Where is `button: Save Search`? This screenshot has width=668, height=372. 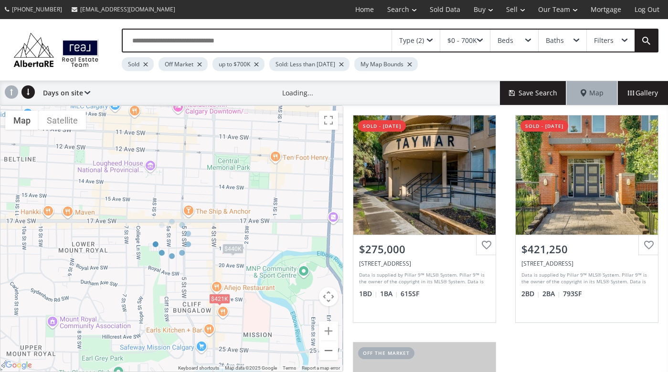 button: Save Search is located at coordinates (533, 93).